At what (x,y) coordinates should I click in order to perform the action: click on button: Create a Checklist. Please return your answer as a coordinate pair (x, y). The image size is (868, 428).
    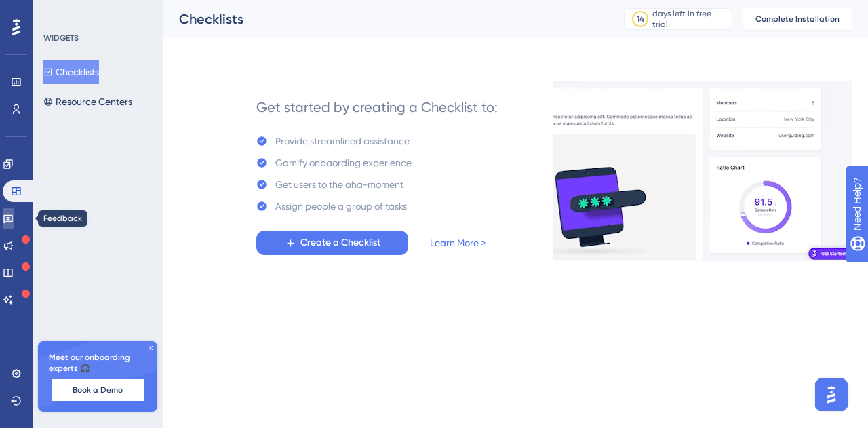
    Looking at the image, I should click on (333, 243).